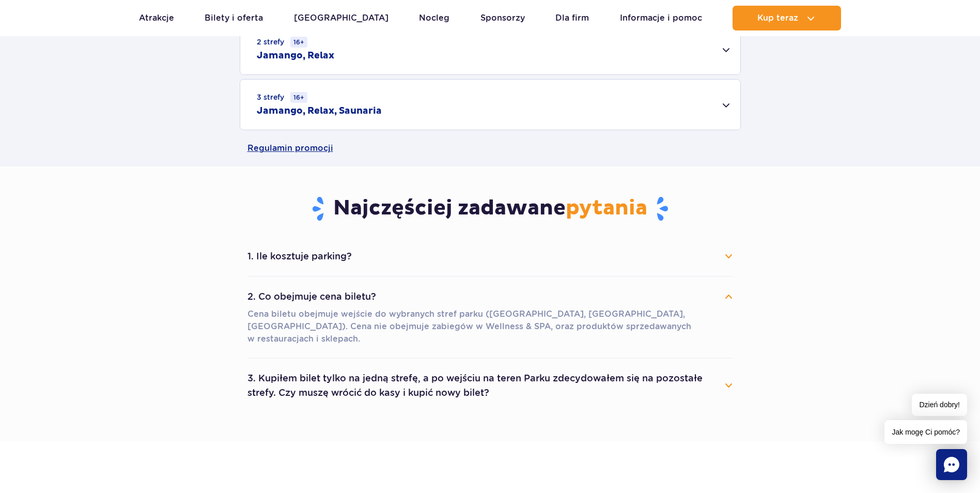  What do you see at coordinates (787, 18) in the screenshot?
I see `button: Kup teraz` at bounding box center [787, 18].